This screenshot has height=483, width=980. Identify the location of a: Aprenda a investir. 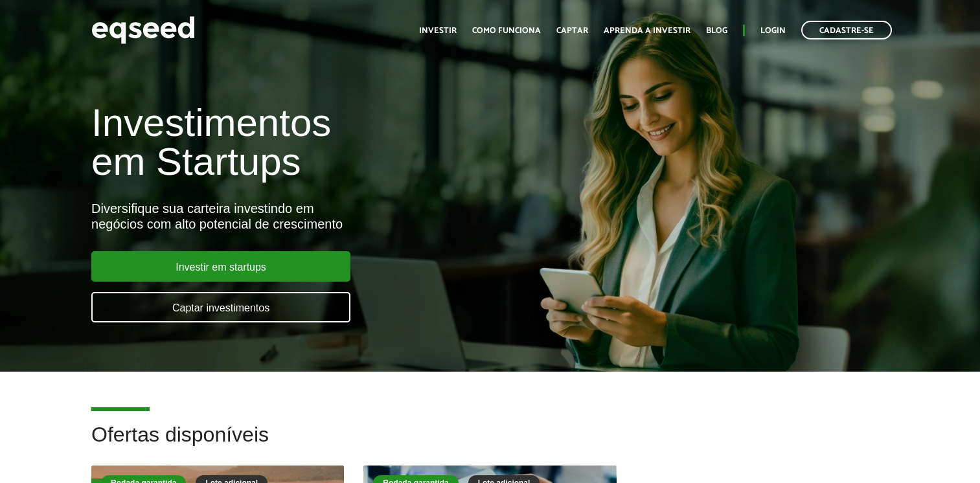
(648, 30).